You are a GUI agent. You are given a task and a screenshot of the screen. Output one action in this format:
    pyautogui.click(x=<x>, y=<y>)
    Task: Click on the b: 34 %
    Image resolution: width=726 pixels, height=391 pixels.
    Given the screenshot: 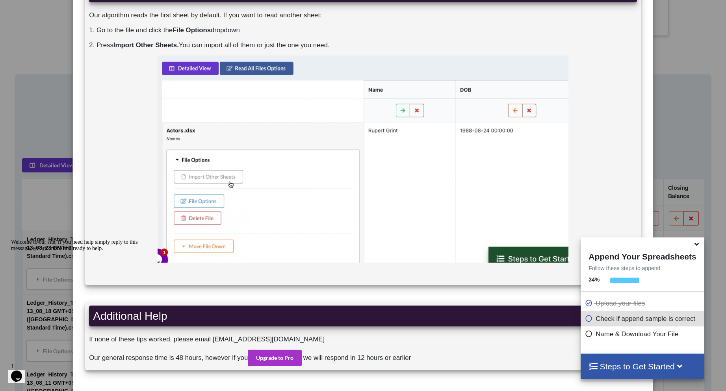 What is the action you would take?
    pyautogui.click(x=594, y=280)
    